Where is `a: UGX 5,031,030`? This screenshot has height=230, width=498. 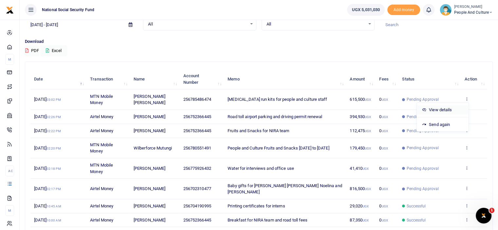
a: UGX 5,031,030 is located at coordinates (366, 10).